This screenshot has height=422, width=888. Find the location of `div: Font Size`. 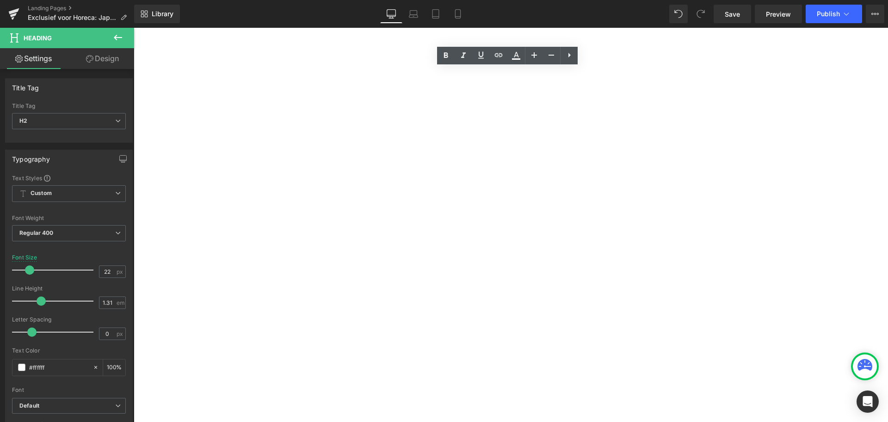

div: Font Size is located at coordinates (25, 257).